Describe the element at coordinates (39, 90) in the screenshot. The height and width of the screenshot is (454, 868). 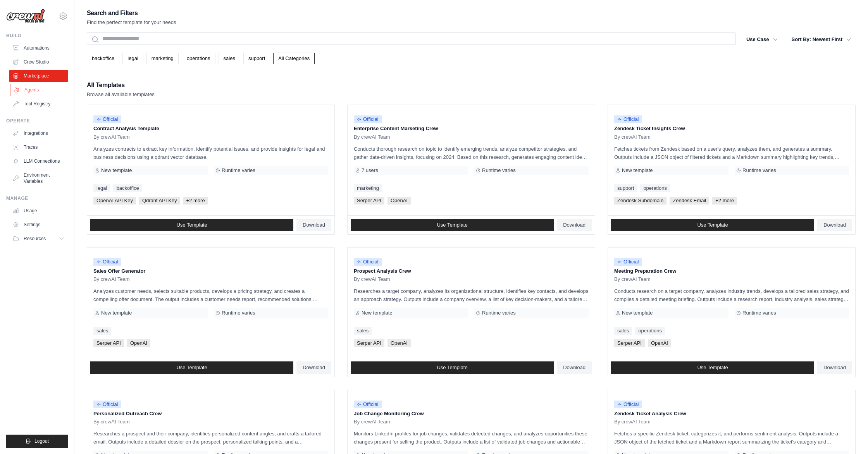
I see `a: Agents` at that location.